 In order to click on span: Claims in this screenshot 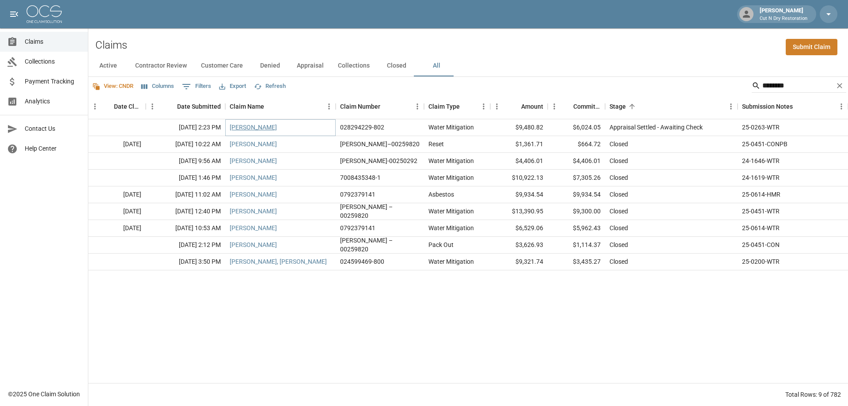, I will do `click(53, 42)`.